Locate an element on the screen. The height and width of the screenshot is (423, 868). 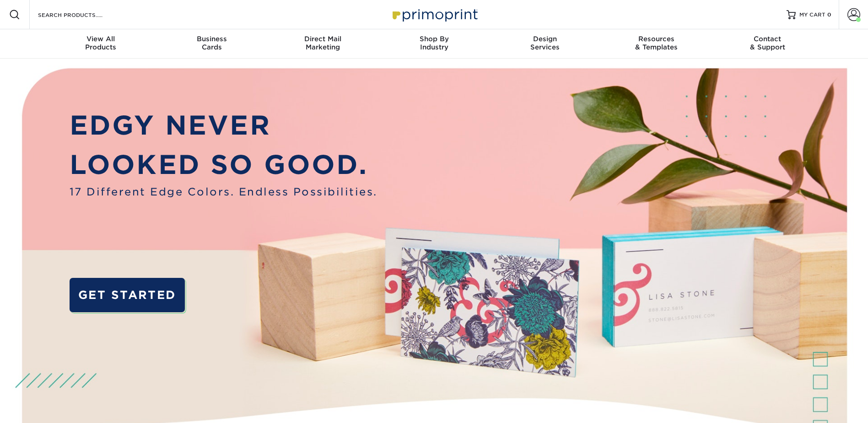
span: Direct Mail is located at coordinates (323, 39).